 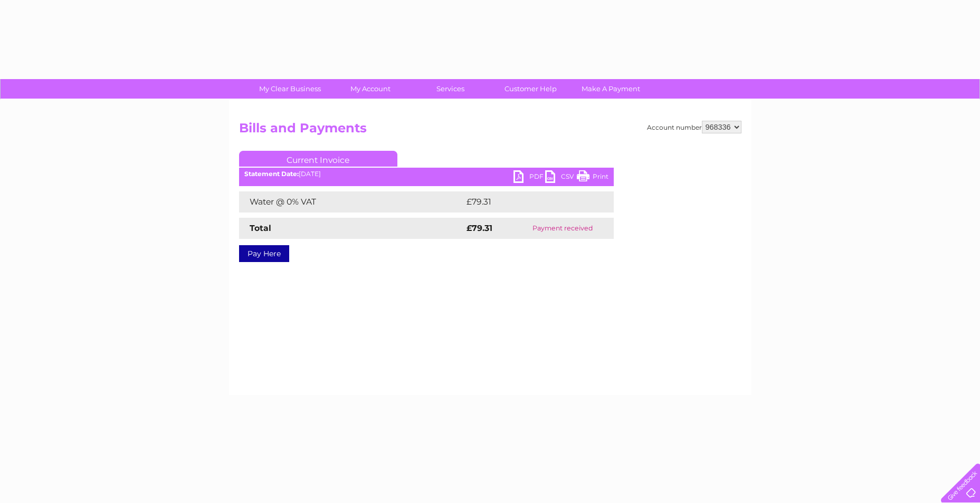 What do you see at coordinates (593, 178) in the screenshot?
I see `a: Print` at bounding box center [593, 178].